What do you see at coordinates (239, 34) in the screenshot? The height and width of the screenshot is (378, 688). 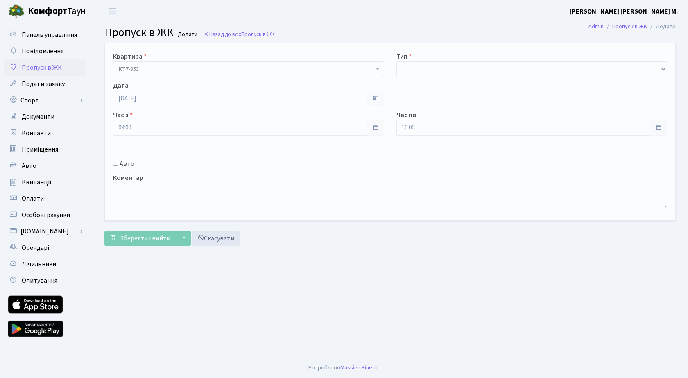 I see `a: Назад до всіхПропуск в ЖК` at bounding box center [239, 34].